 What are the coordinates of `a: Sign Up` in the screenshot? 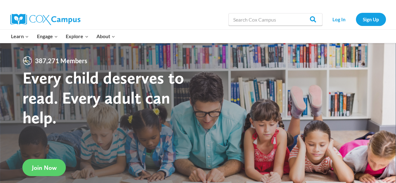 It's located at (371, 19).